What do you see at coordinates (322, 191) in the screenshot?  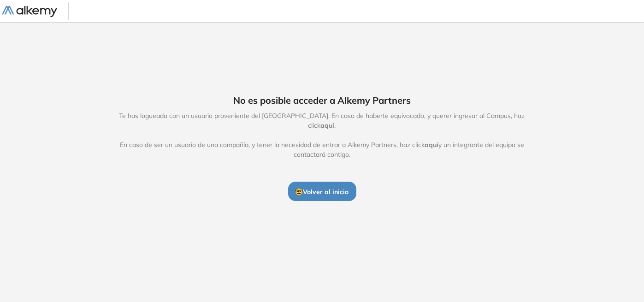 I see `button: 🤓Volver al inicio` at bounding box center [322, 191].